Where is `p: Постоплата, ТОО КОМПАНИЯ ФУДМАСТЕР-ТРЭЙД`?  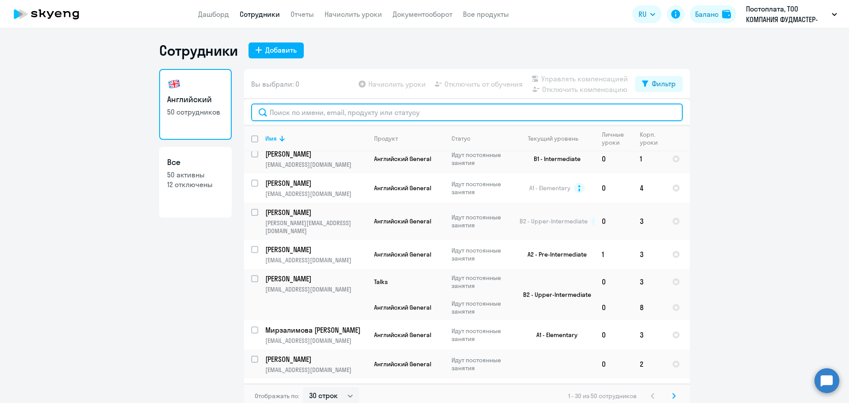 p: Постоплата, ТОО КОМПАНИЯ ФУДМАСТЕР-ТРЭЙД is located at coordinates (787, 14).